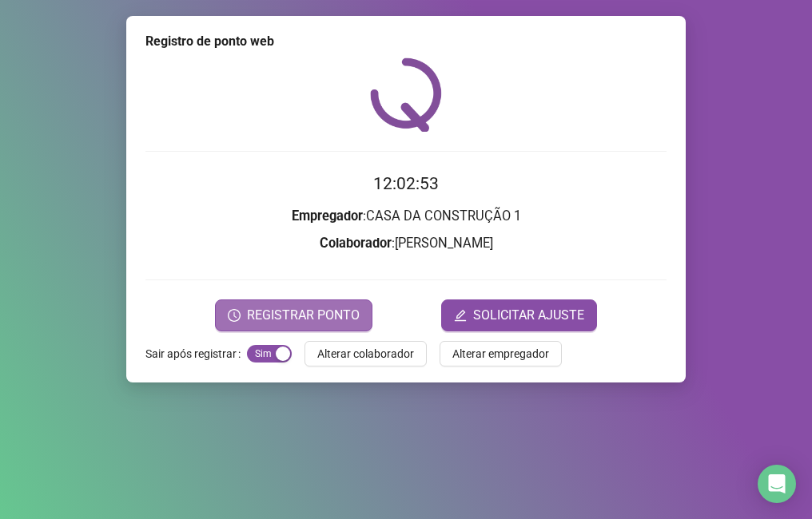 The width and height of the screenshot is (812, 519). Describe the element at coordinates (365, 354) in the screenshot. I see `button: Alterar colaborador` at that location.